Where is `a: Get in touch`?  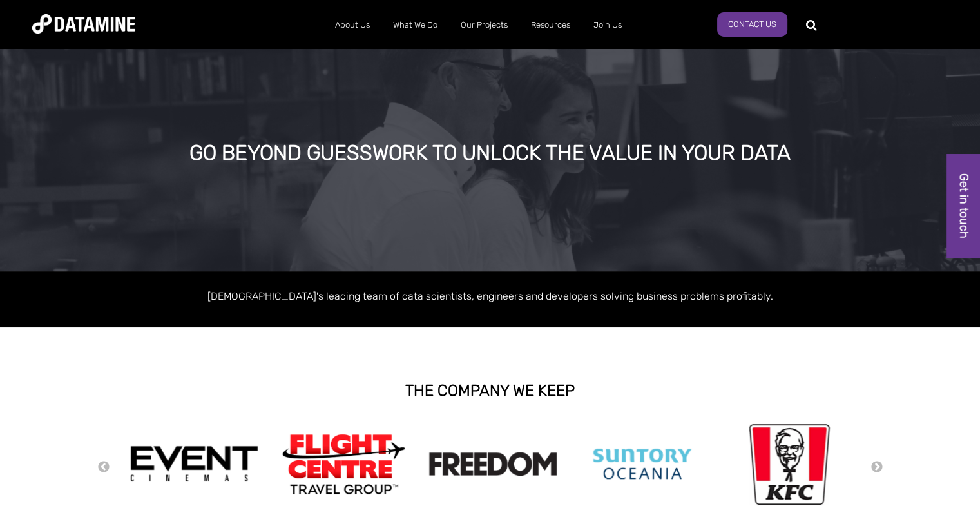 a: Get in touch is located at coordinates (963, 206).